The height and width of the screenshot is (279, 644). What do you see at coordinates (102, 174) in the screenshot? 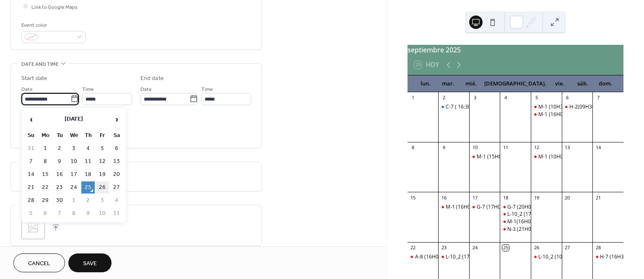
I see `td: 19` at bounding box center [102, 174].